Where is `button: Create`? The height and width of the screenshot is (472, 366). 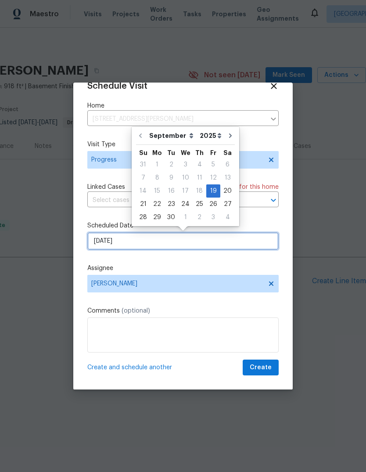 button: Create is located at coordinates (261, 367).